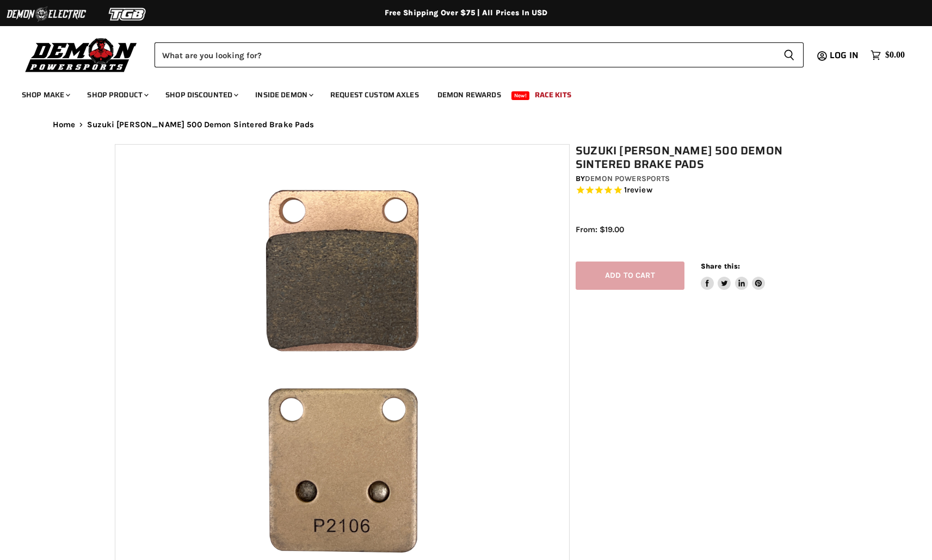 Image resolution: width=932 pixels, height=560 pixels. I want to click on span: Rated 5.0 out of 5 stars 1 reviews, so click(699, 190).